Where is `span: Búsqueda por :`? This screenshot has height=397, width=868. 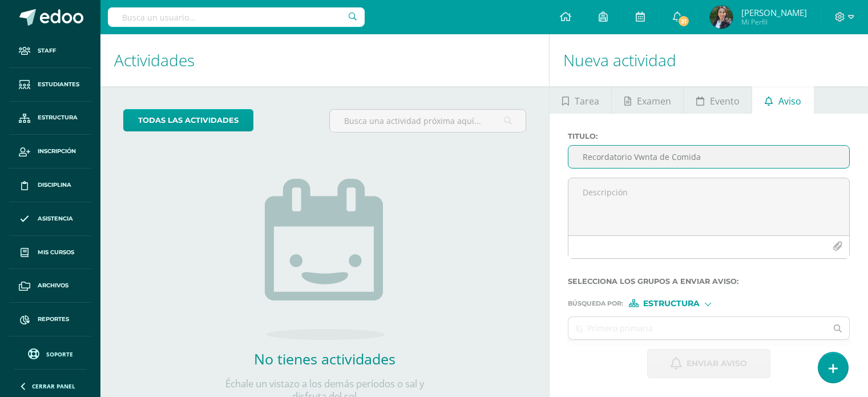 span: Búsqueda por : is located at coordinates (595, 304).